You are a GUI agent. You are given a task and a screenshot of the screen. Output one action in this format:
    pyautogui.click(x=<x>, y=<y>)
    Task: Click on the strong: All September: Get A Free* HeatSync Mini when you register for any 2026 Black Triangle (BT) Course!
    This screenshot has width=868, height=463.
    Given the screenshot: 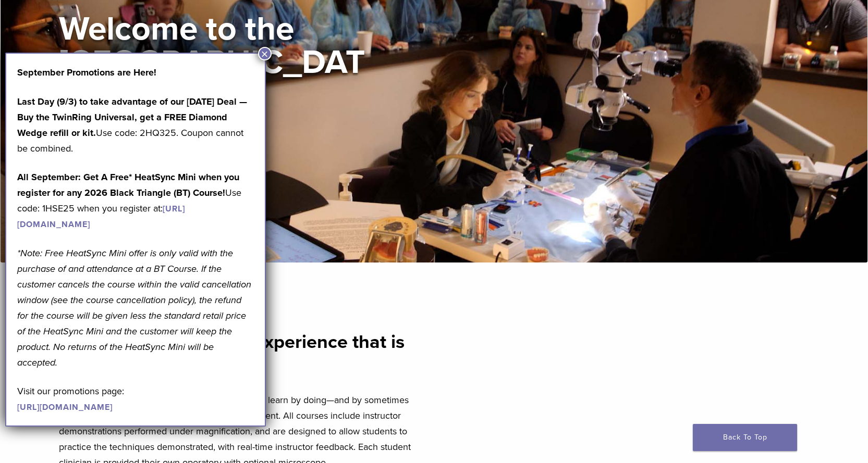 What is the action you would take?
    pyautogui.click(x=129, y=185)
    